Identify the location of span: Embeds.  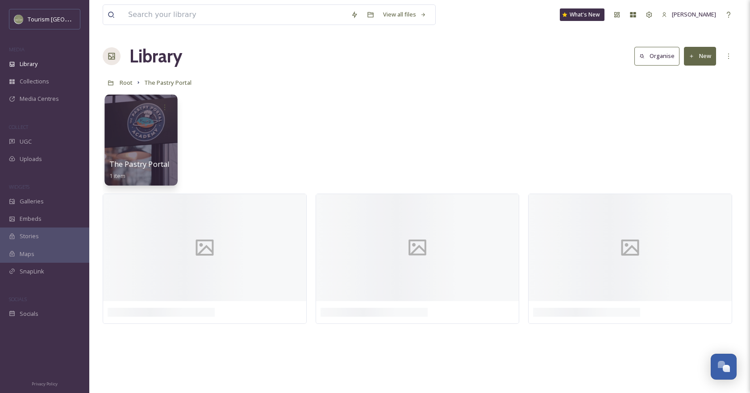
(30, 219).